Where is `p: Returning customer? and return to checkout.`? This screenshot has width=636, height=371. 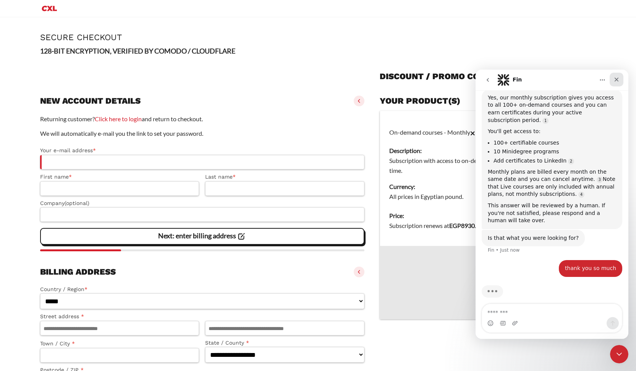
p: Returning customer? and return to checkout. is located at coordinates (203, 119).